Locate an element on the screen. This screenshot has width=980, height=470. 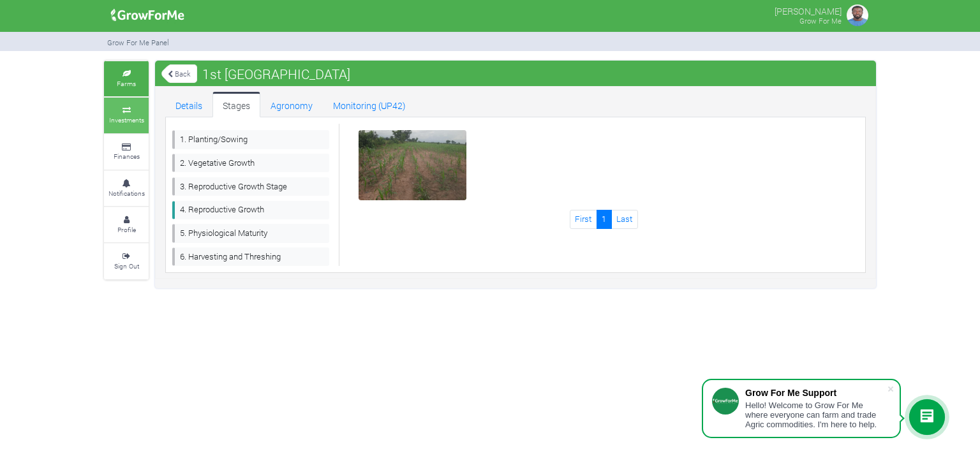
a: Last is located at coordinates (624, 219).